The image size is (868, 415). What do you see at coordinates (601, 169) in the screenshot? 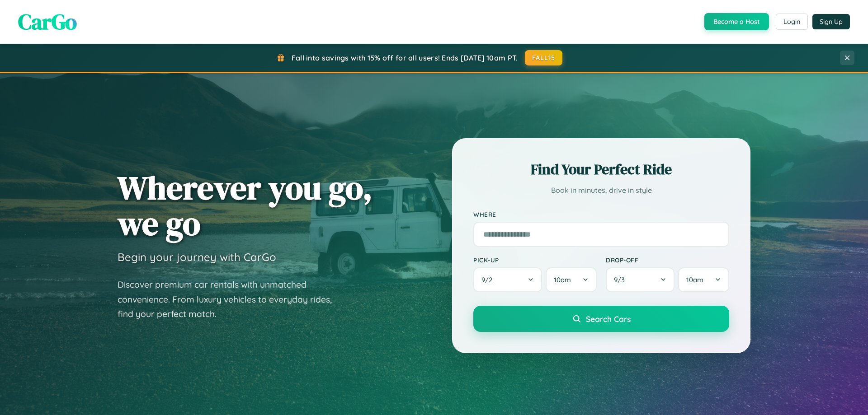
I see `h2: Find Your Perfect Ride` at bounding box center [601, 169].